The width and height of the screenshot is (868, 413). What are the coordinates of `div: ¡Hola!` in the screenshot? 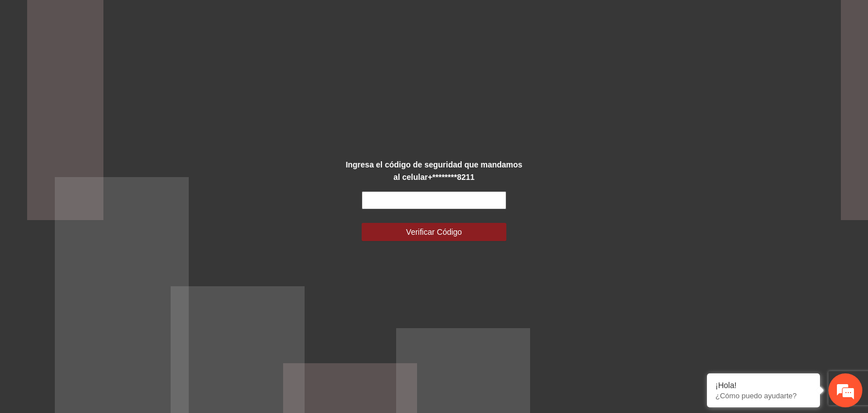 It's located at (764, 385).